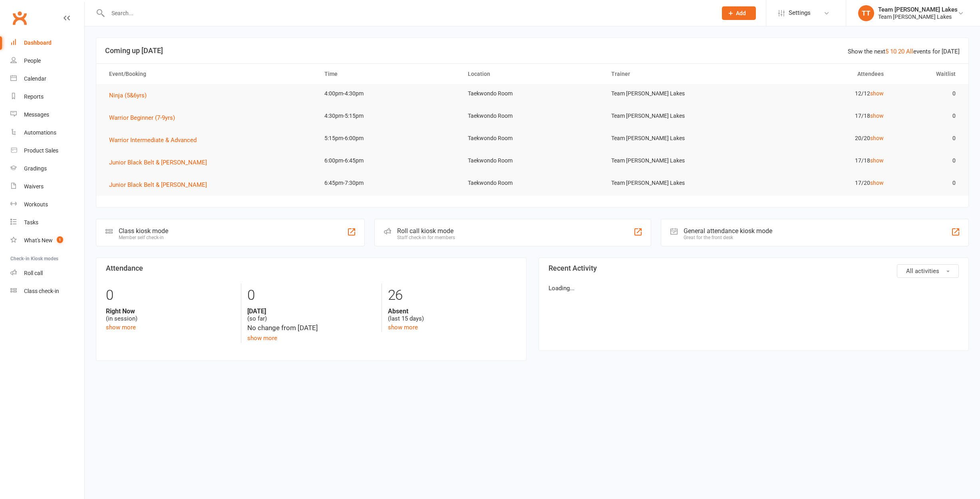 The height and width of the screenshot is (499, 980). What do you see at coordinates (388, 116) in the screenshot?
I see `td: 4:30pm-5:15pm` at bounding box center [388, 116].